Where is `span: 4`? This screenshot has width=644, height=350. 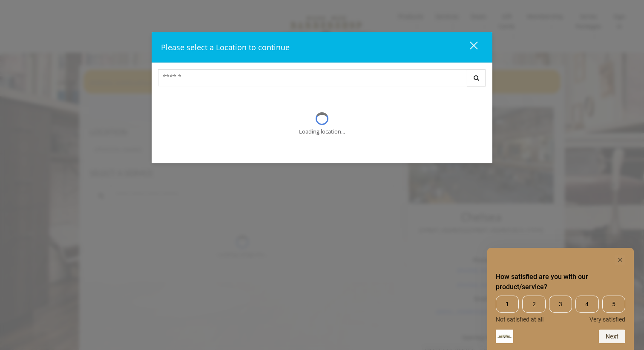 span: 4 is located at coordinates (587, 304).